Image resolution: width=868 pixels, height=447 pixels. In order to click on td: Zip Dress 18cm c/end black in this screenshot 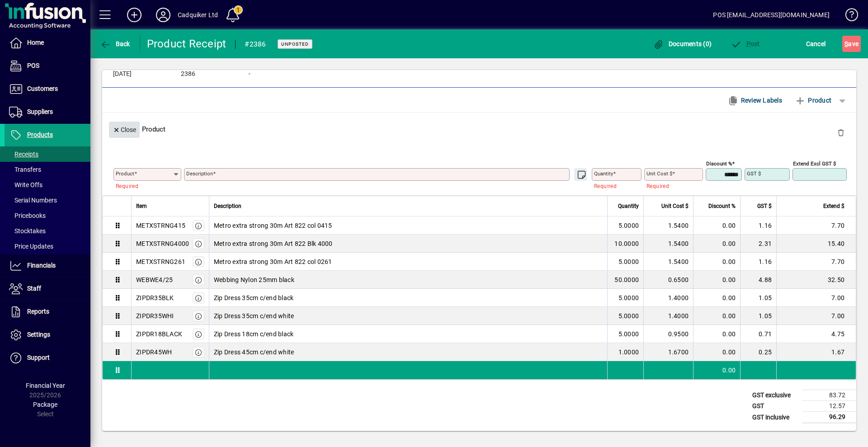, I will do `click(408, 335)`.